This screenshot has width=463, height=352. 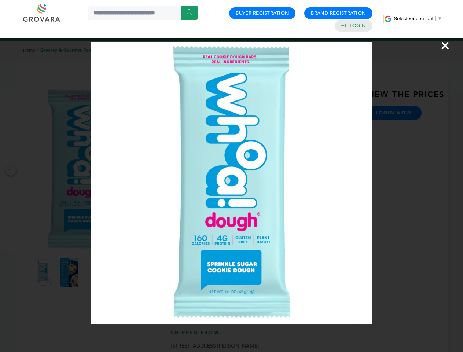 I want to click on span: Selecteer een taal, so click(x=413, y=18).